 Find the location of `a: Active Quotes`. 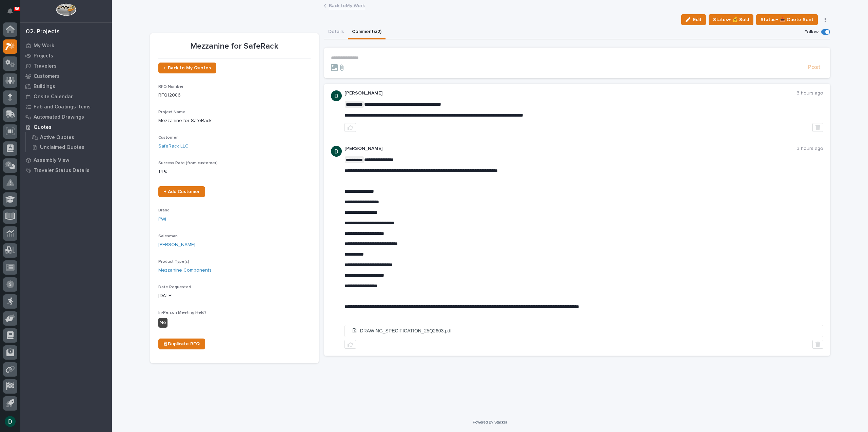

a: Active Quotes is located at coordinates (69, 137).